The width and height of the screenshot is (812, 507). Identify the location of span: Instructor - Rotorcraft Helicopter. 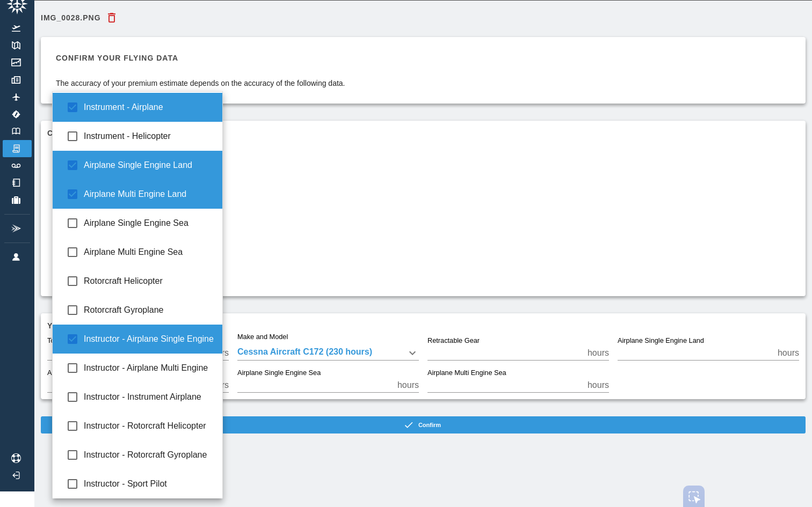
(149, 427).